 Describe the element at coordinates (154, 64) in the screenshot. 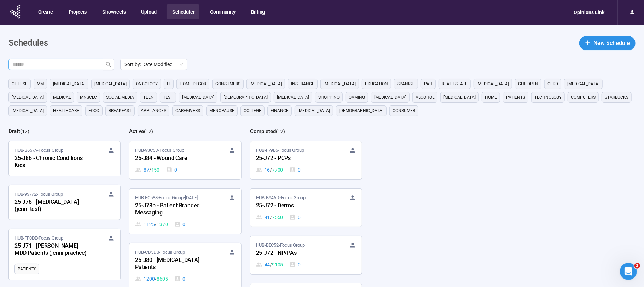

I see `span: Sort by: Date Modified` at that location.